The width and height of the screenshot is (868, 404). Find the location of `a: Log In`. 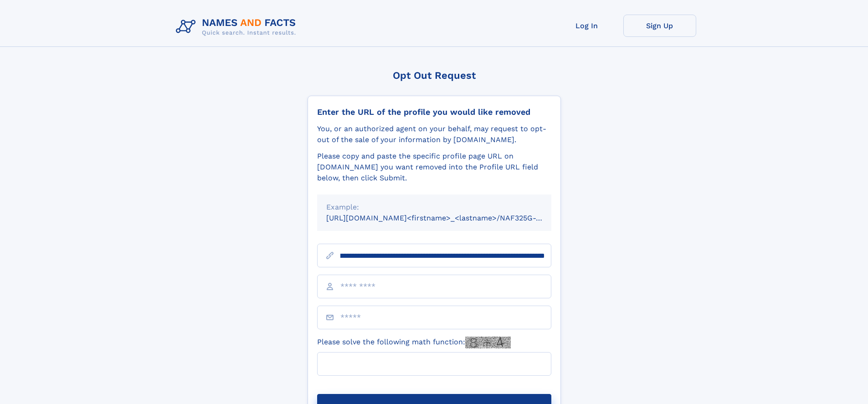

a: Log In is located at coordinates (587, 26).